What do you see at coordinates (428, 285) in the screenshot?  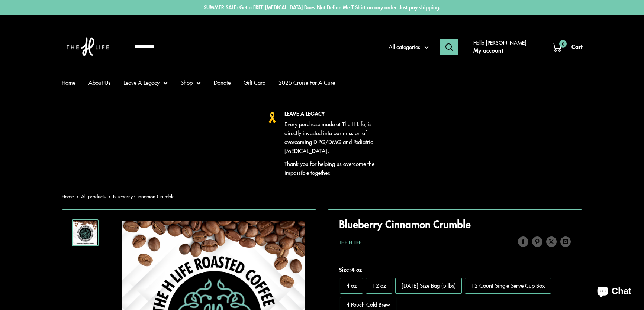 I see `label: Monday Size Bag (5 lbs)` at bounding box center [428, 285].